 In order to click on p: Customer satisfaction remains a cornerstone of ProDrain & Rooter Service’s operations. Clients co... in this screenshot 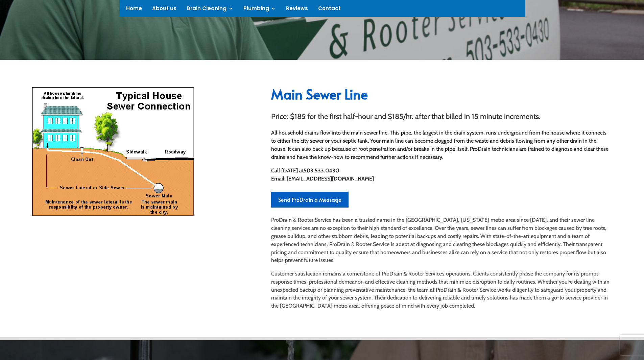, I will do `click(442, 289)`.